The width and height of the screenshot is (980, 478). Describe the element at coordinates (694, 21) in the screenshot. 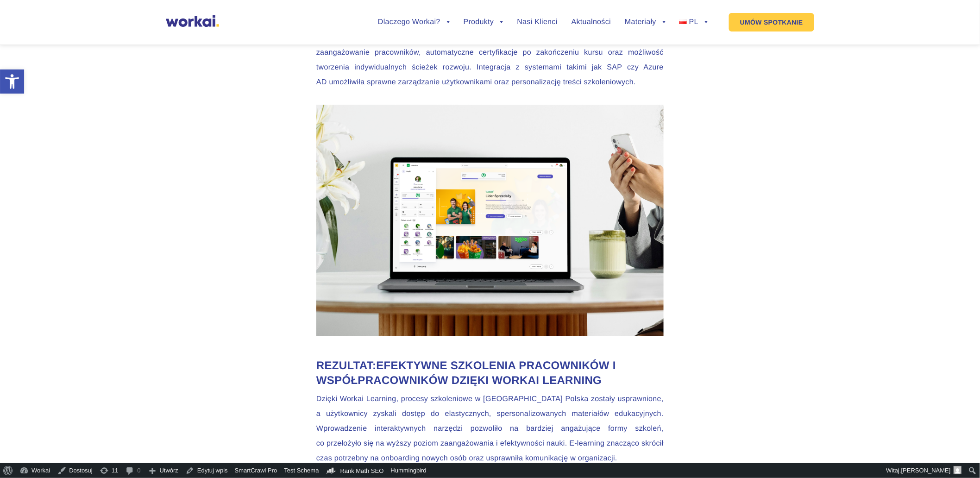

I see `span: PL` at that location.